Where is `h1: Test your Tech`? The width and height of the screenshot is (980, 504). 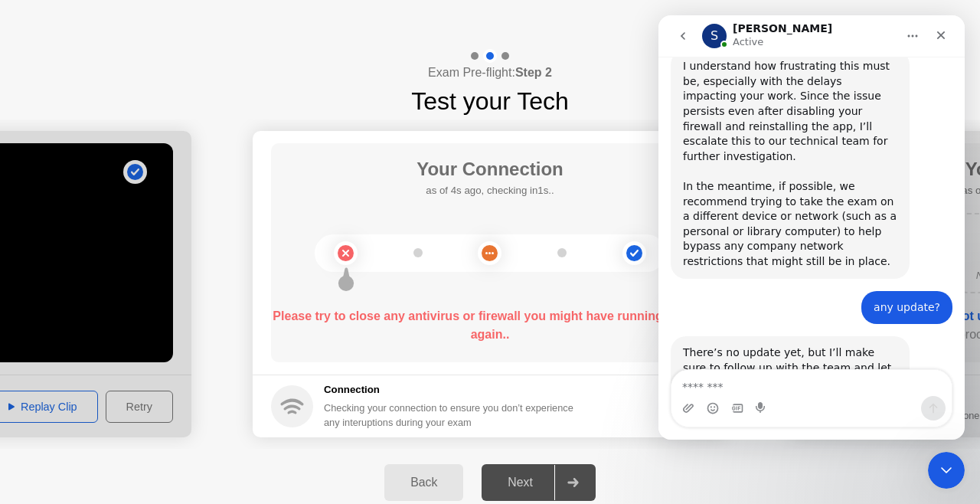
h1: Test your Tech is located at coordinates (490, 101).